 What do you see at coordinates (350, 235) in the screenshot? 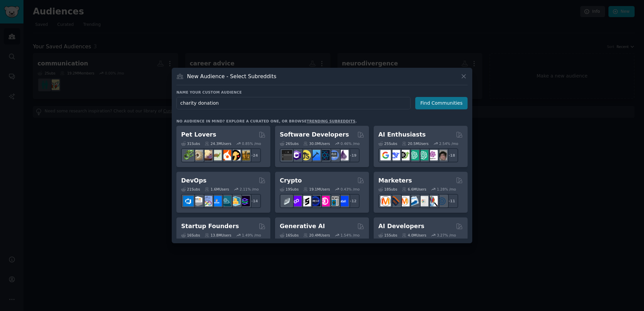
I see `div: 1.54 % /mo` at bounding box center [350, 235].